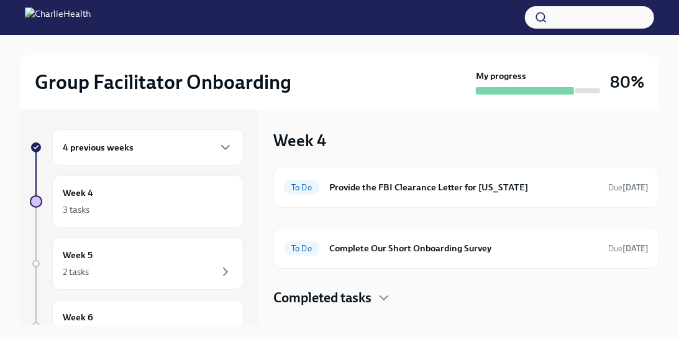 The height and width of the screenshot is (339, 679). What do you see at coordinates (137, 201) in the screenshot?
I see `a: Week 43 tasks` at bounding box center [137, 201].